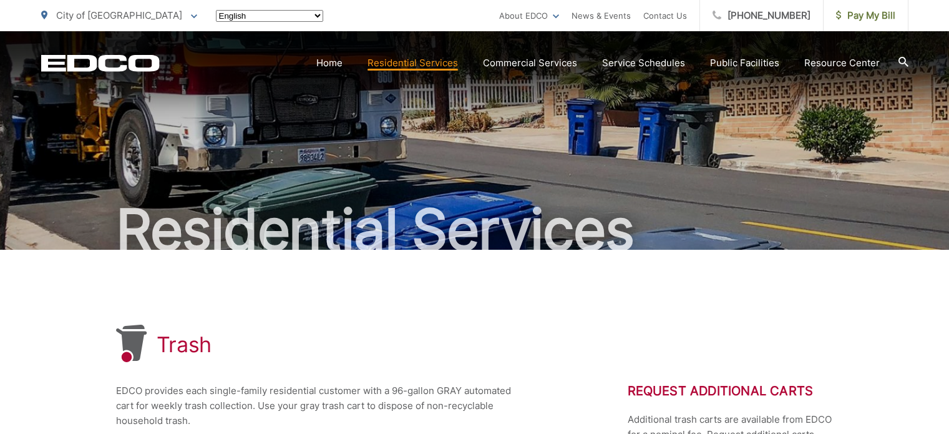  Describe the element at coordinates (866, 16) in the screenshot. I see `span: Pay My Bill` at that location.